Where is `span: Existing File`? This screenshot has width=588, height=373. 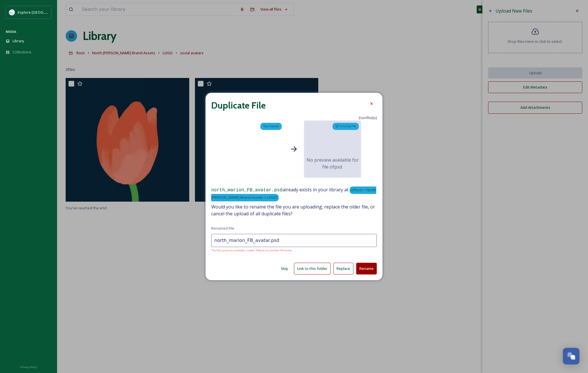 span: Existing File is located at coordinates (348, 126).